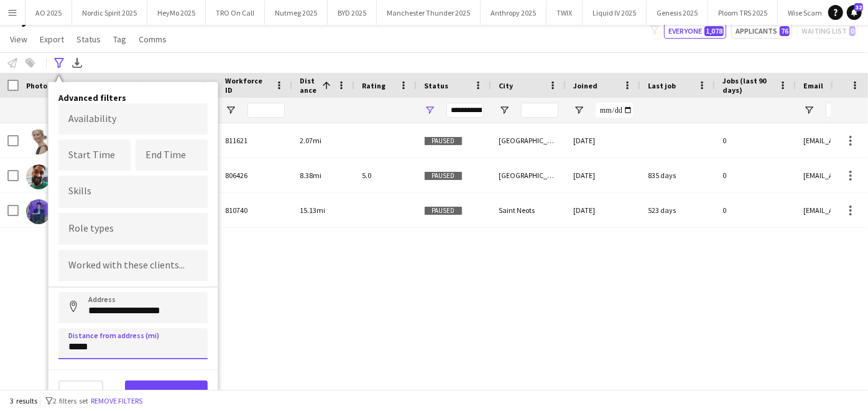 Image resolution: width=868 pixels, height=411 pixels. Describe the element at coordinates (714, 31) in the screenshot. I see `span: 1,078` at that location.